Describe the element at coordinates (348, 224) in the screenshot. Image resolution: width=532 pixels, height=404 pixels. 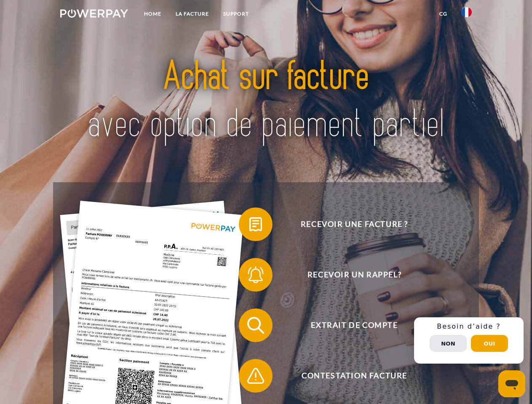
I see `a: Recevoir une facture ?` at that location.